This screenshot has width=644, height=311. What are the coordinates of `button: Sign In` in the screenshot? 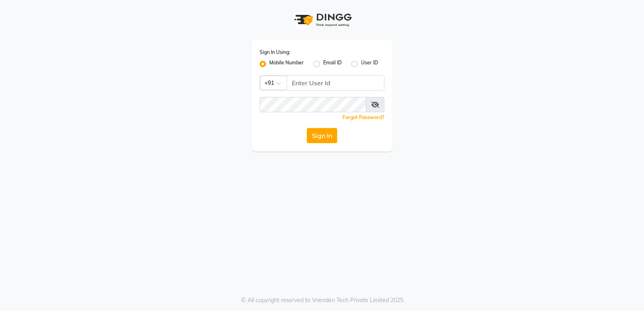 It's located at (322, 135).